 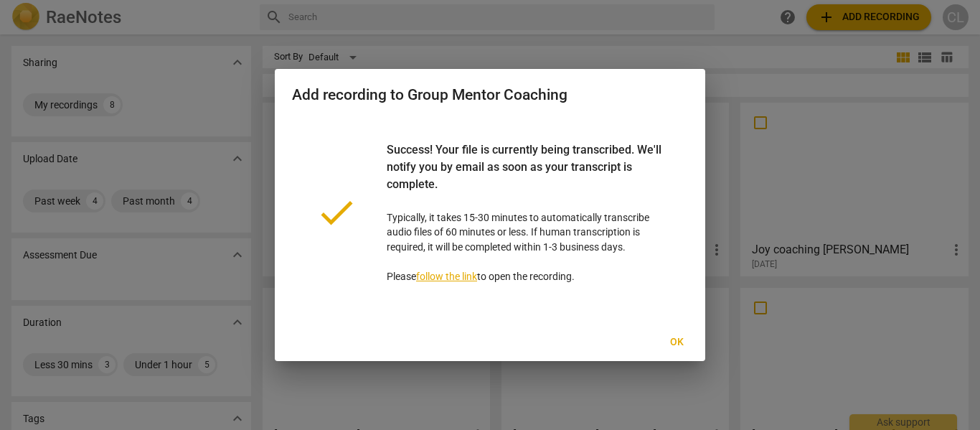 What do you see at coordinates (490, 95) in the screenshot?
I see `h2: Add recording to Group Mentor Coaching` at bounding box center [490, 95].